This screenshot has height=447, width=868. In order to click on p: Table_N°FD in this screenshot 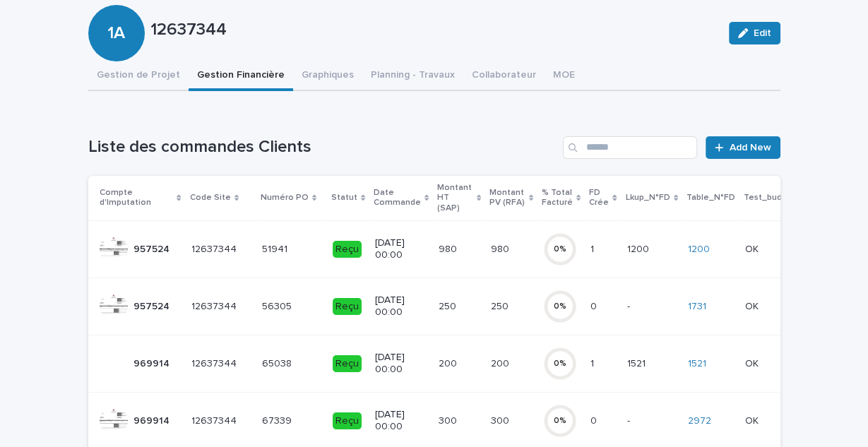, I will do `click(711, 197)`.